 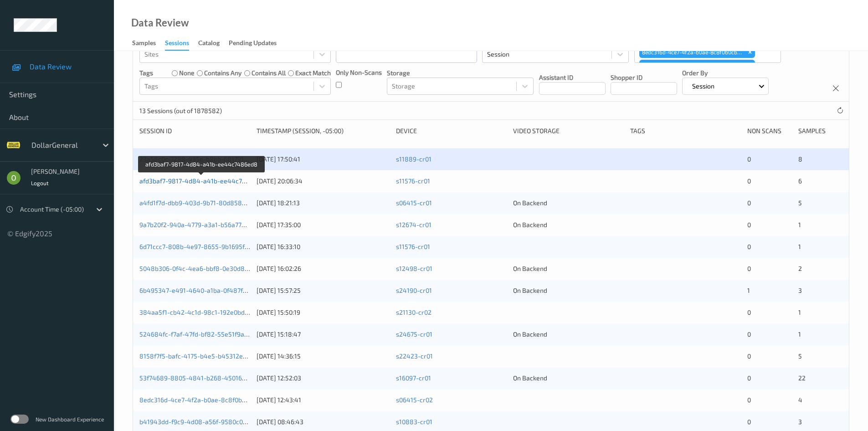 What do you see at coordinates (414, 334) in the screenshot?
I see `a: s24675-cr01` at bounding box center [414, 334].